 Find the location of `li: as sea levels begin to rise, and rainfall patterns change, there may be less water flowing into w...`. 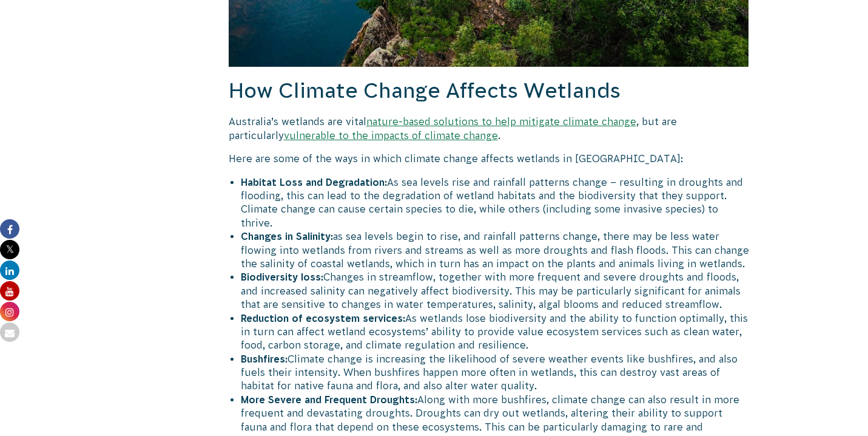

li: as sea levels begin to rise, and rainfall patterns change, there may be less water flowing into w... is located at coordinates (495, 249).